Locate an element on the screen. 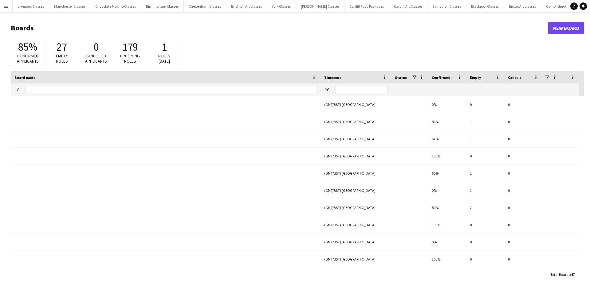  div: 60% is located at coordinates (447, 173).